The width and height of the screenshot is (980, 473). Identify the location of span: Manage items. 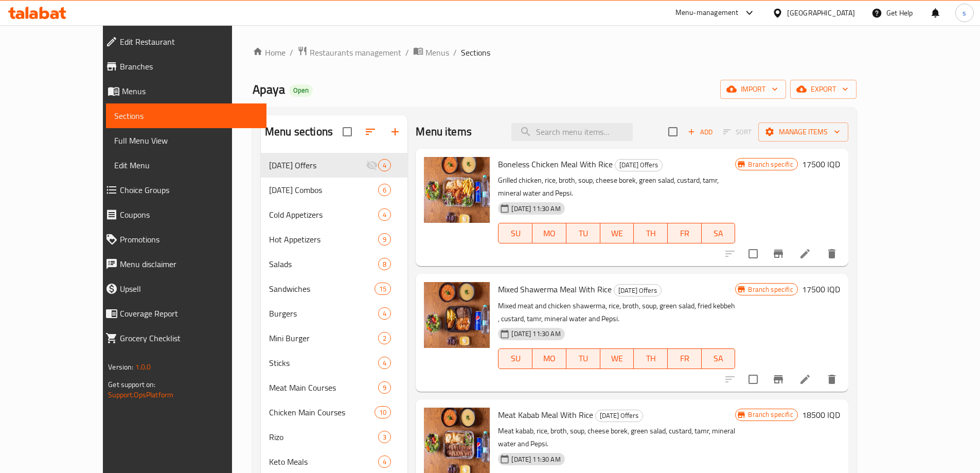
(803, 132).